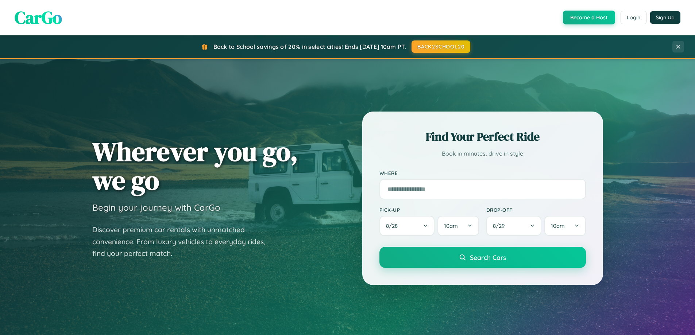  I want to click on span: 8 / 28, so click(394, 226).